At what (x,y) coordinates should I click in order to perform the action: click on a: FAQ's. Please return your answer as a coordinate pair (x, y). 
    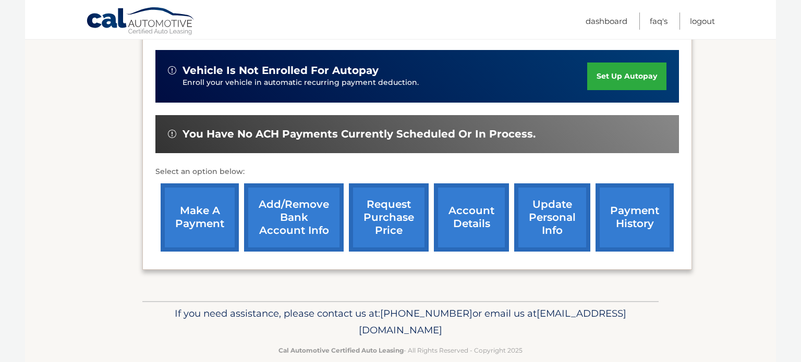
    Looking at the image, I should click on (659, 21).